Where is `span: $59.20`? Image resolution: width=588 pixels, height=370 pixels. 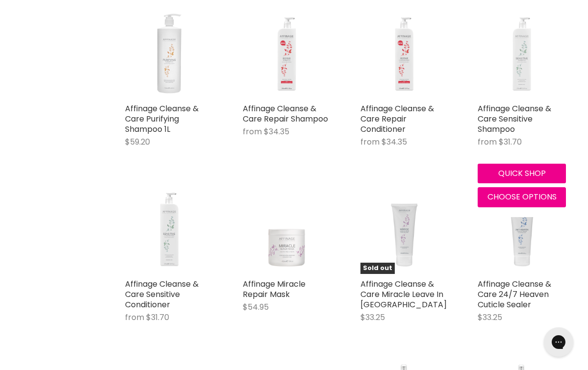
span: $59.20 is located at coordinates (137, 142).